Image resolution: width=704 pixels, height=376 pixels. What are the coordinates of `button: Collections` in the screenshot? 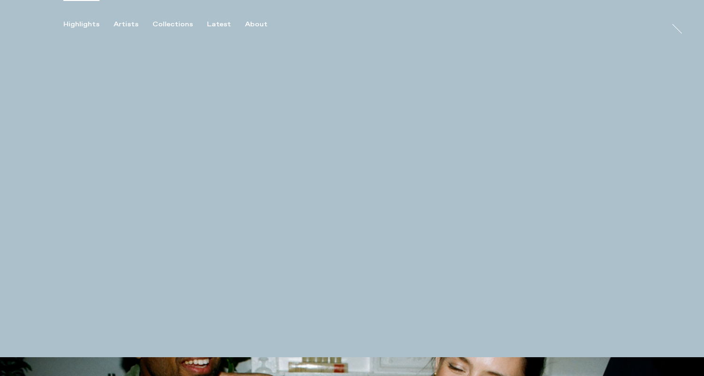 It's located at (180, 24).